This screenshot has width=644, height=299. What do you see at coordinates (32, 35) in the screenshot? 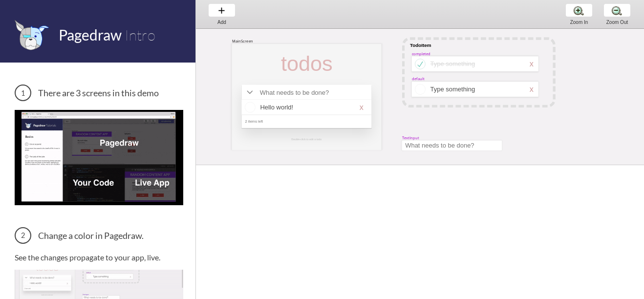
I see `img: favicon.png` at bounding box center [32, 35].